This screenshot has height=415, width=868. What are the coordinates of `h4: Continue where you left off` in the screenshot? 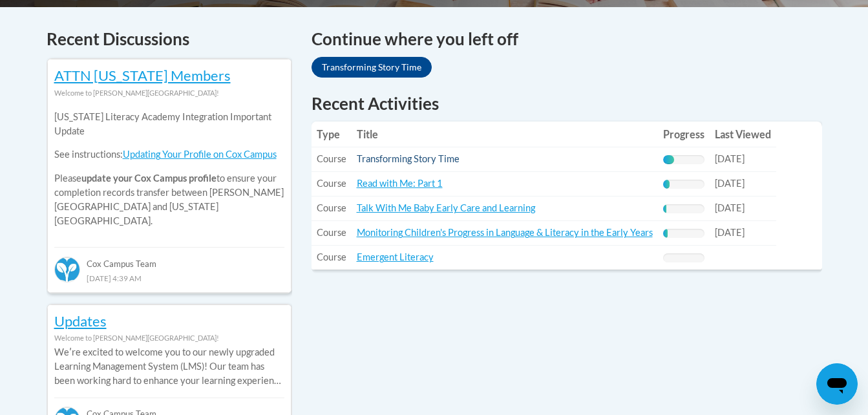 It's located at (567, 39).